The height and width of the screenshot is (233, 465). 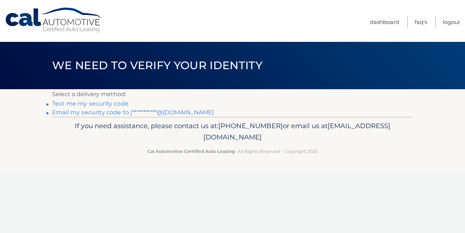 I want to click on strong: Cal Automotive Certified Auto Leasing, so click(x=191, y=151).